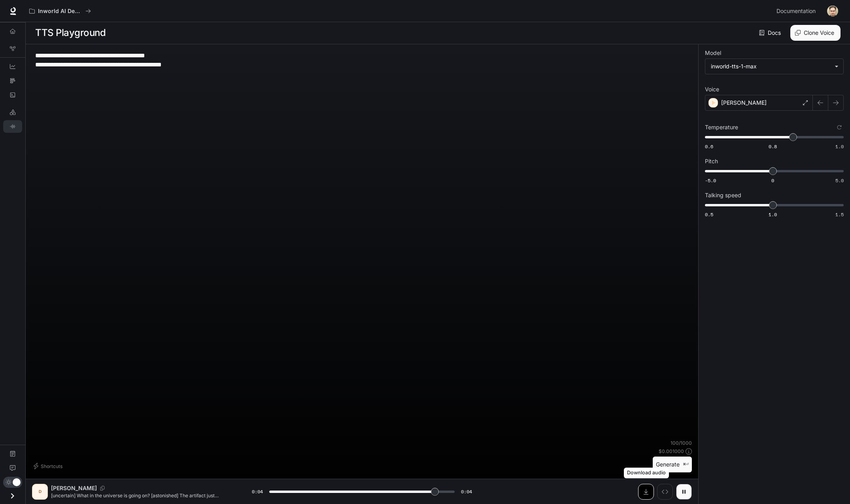  What do you see at coordinates (709, 214) in the screenshot?
I see `span: 0.5` at bounding box center [709, 214].